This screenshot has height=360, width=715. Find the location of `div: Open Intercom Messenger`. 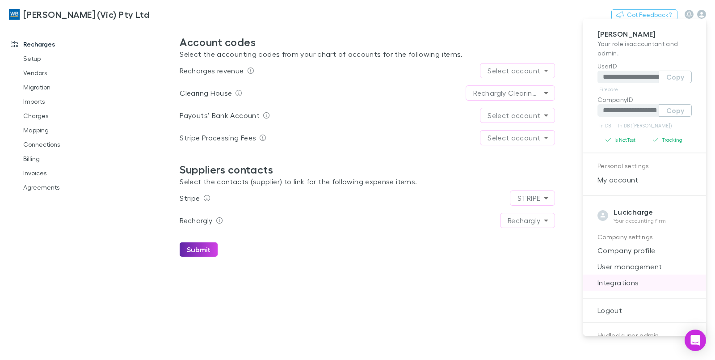

div: Open Intercom Messenger is located at coordinates (695, 340).